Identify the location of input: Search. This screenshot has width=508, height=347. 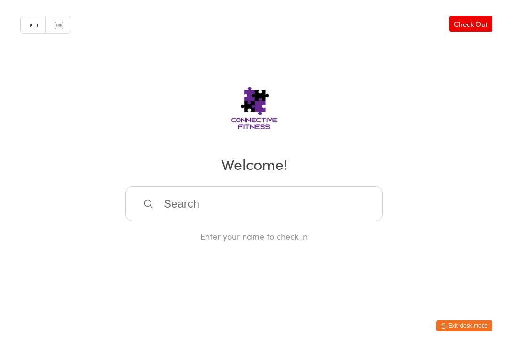
(254, 204).